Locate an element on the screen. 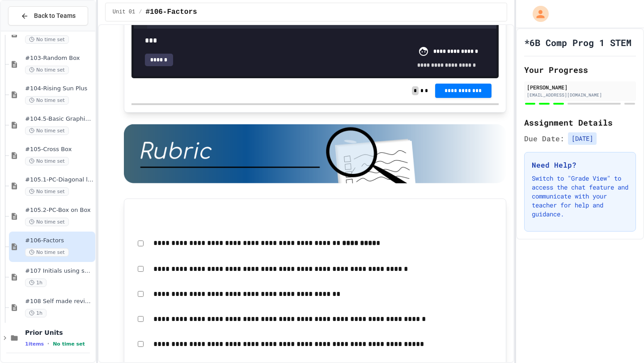 The width and height of the screenshot is (644, 363). span: 1 items is located at coordinates (35, 344).